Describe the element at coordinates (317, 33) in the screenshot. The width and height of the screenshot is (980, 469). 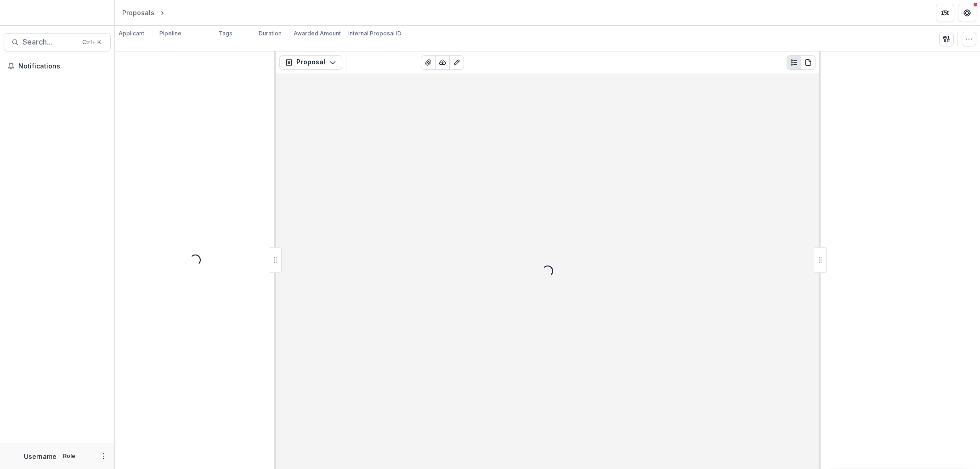
I see `p: Awarded Amount` at that location.